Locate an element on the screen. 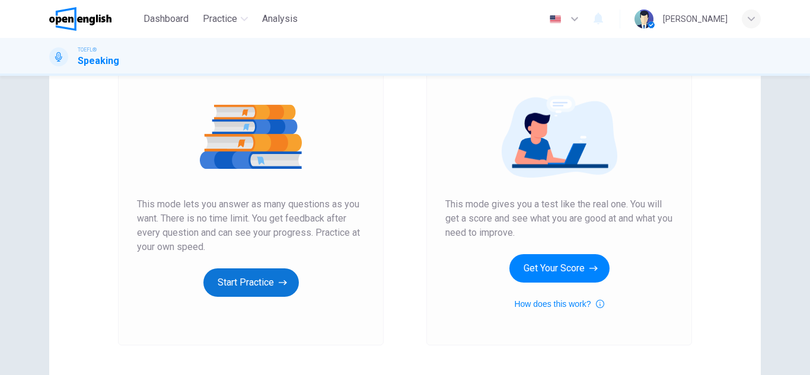 This screenshot has width=810, height=375. img: OpenEnglish logo is located at coordinates (80, 19).